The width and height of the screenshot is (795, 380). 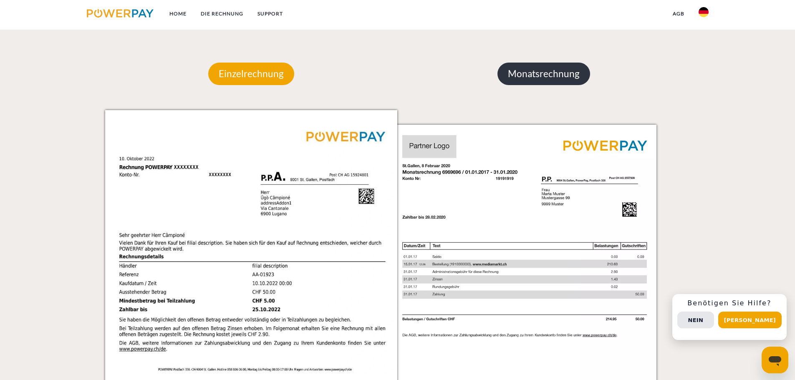 I want to click on p: Einzelrechnung, so click(x=251, y=74).